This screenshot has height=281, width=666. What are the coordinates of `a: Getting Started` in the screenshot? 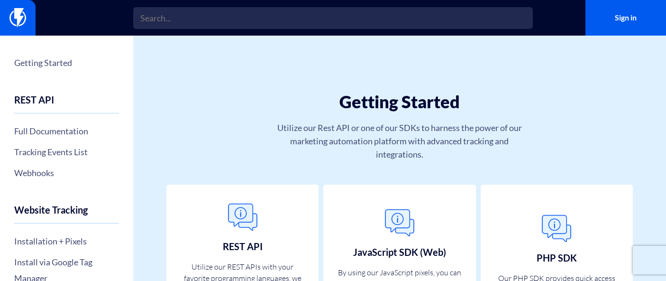 It's located at (66, 63).